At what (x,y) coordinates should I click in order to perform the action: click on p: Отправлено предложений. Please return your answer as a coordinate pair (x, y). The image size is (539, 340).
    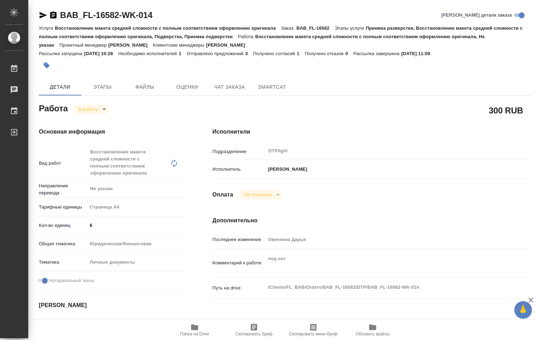
    Looking at the image, I should click on (216, 53).